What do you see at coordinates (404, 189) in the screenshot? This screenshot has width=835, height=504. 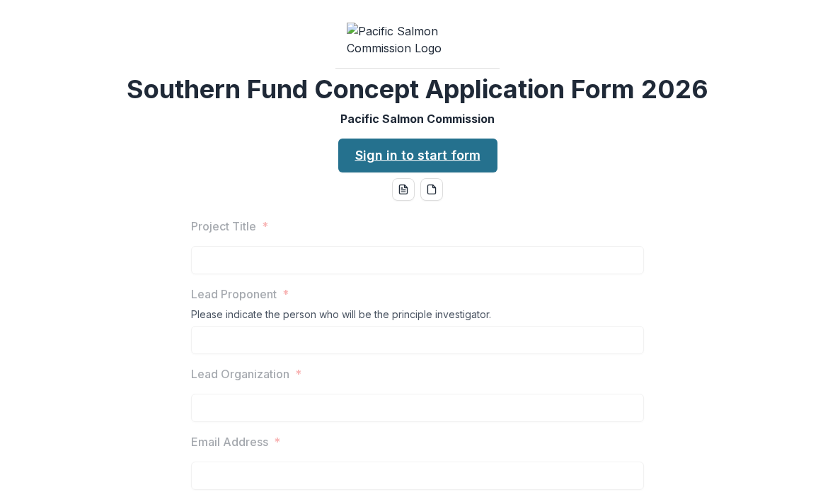 I see `button: word-download` at bounding box center [404, 189].